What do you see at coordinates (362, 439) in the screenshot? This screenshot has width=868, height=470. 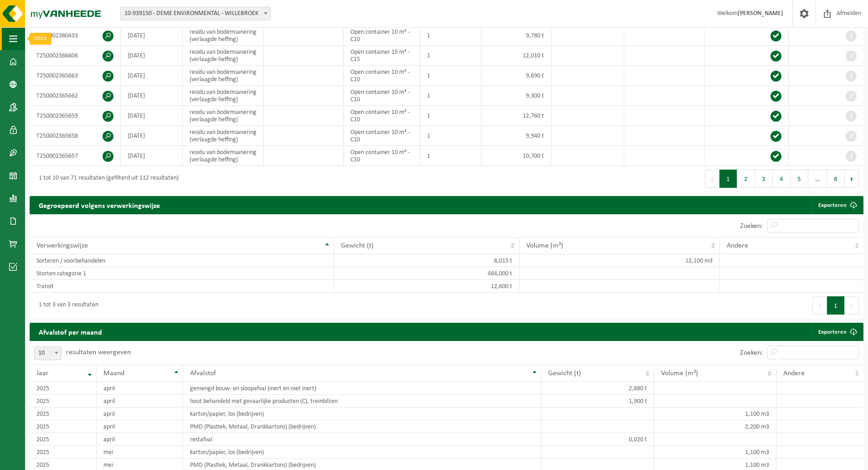 I see `td: restafval` at bounding box center [362, 439].